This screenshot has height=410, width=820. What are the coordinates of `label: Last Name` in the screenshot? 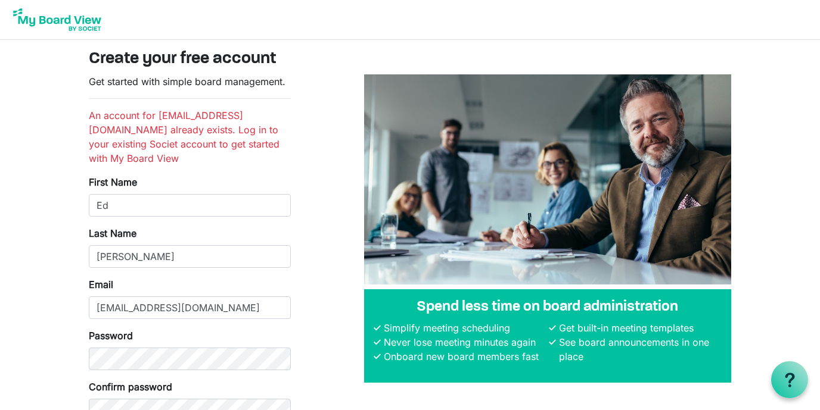 It's located at (113, 233).